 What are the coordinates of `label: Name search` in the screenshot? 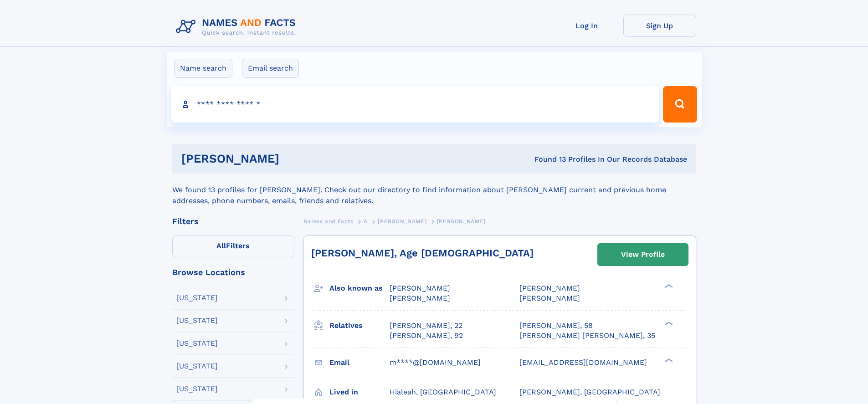 It's located at (203, 69).